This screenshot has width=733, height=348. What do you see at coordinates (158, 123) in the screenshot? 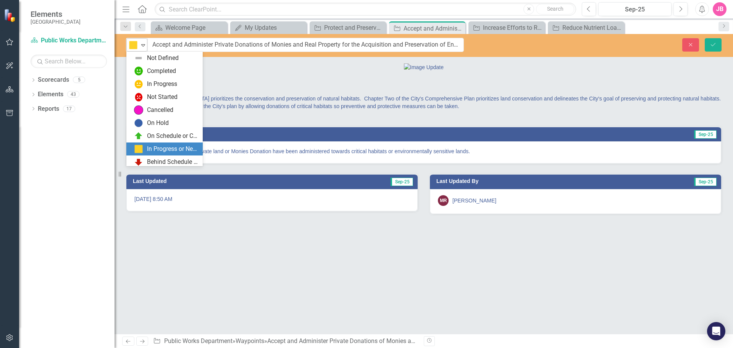
I see `div: On Hold` at bounding box center [158, 123].